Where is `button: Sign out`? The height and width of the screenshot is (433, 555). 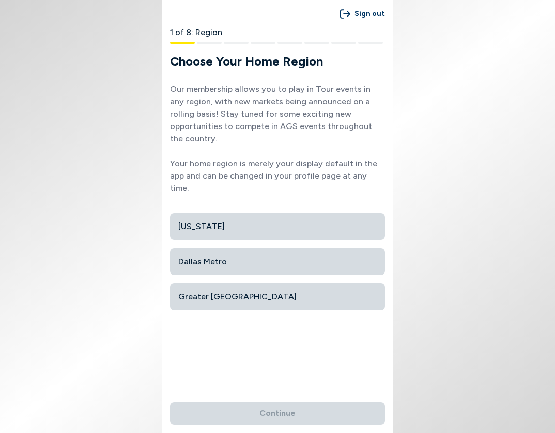
button: Sign out is located at coordinates (362, 13).